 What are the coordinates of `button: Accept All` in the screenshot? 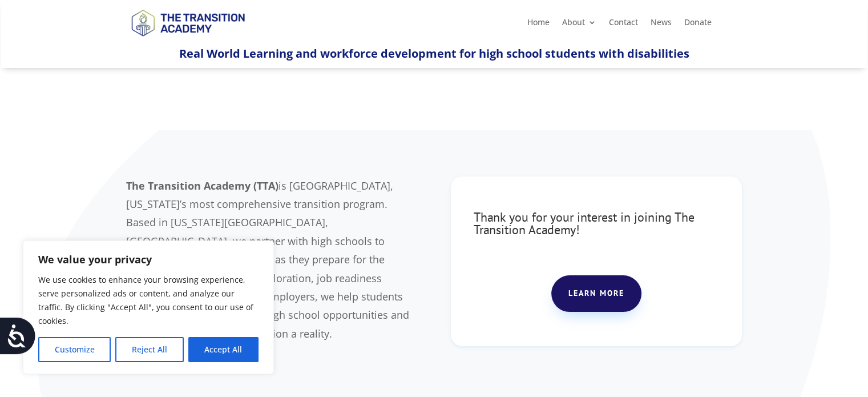 It's located at (223, 350).